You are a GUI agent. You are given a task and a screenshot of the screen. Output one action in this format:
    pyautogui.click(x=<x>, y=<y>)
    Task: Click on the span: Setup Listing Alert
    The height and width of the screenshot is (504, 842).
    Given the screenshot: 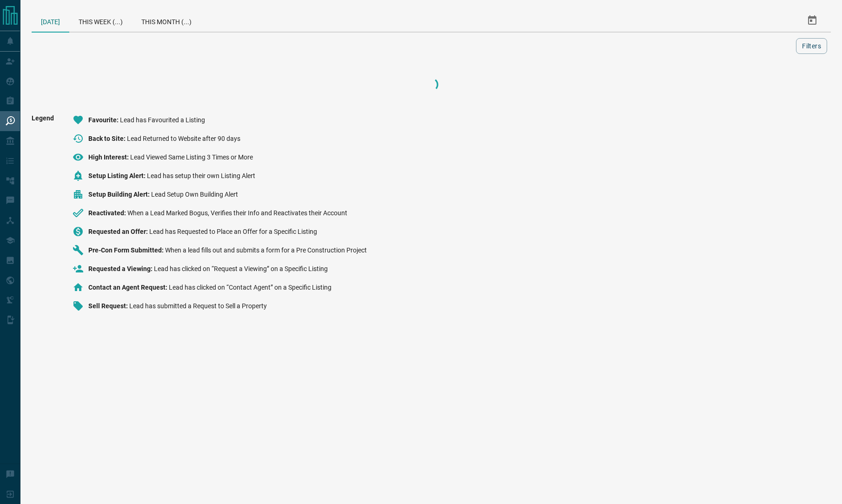 What is the action you would take?
    pyautogui.click(x=118, y=176)
    